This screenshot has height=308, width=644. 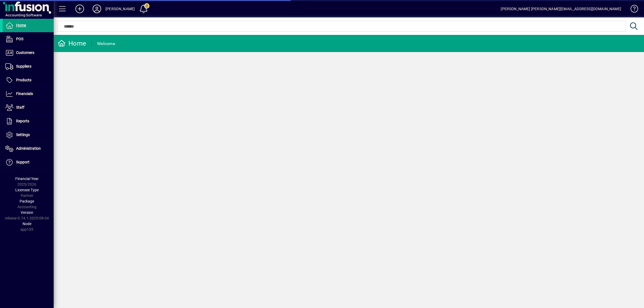 What do you see at coordinates (97, 9) in the screenshot?
I see `button: Profile` at bounding box center [97, 9].